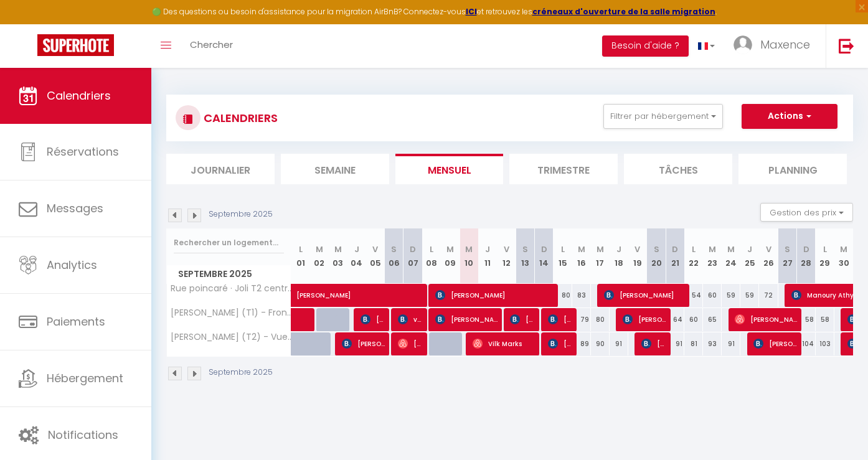 The height and width of the screenshot is (460, 868). I want to click on input: Rechercher un logement..., so click(228, 242).